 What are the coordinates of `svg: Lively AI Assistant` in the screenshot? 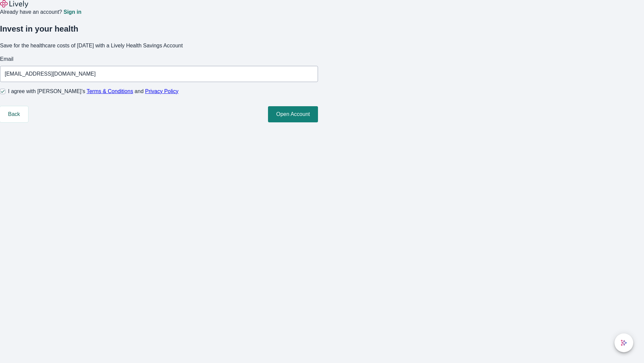 It's located at (624, 343).